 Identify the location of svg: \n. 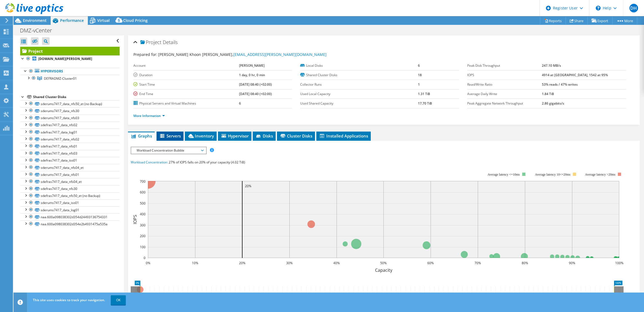
(599, 8).